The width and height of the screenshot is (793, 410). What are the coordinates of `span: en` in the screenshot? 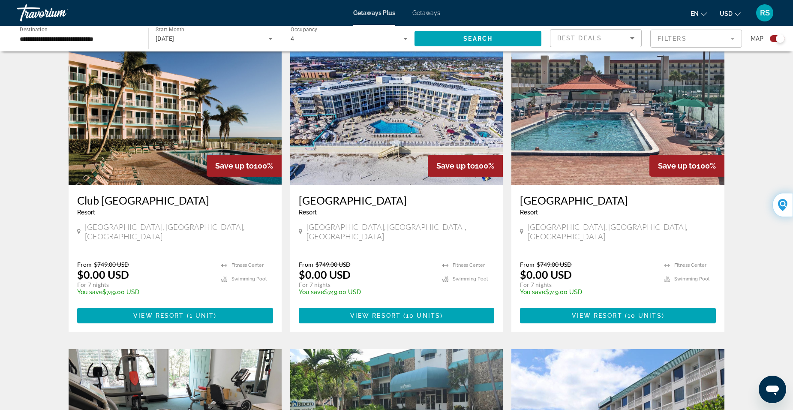 It's located at (694, 14).